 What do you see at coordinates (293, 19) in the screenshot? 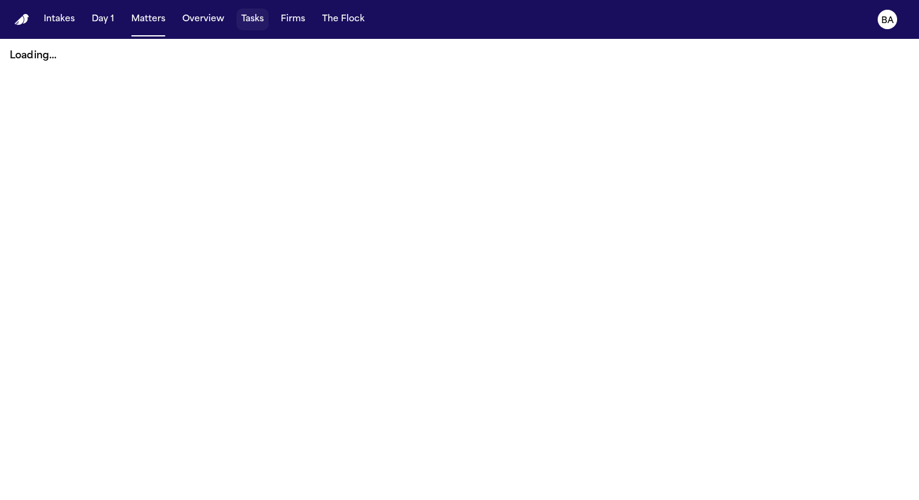
I see `button: Firms` at bounding box center [293, 19].